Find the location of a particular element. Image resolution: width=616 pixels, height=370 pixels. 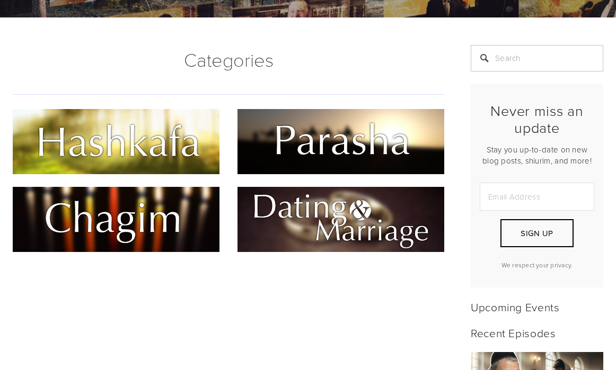

button: Sign Up is located at coordinates (537, 233).